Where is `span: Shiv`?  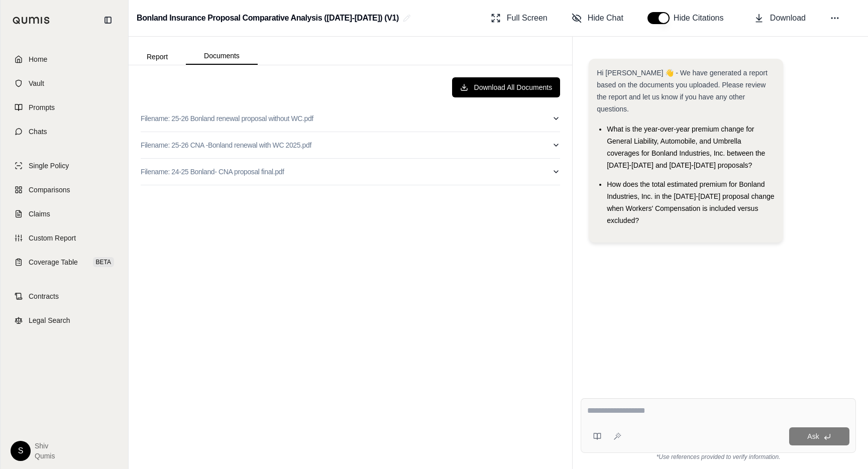
span: Shiv is located at coordinates (44, 446).